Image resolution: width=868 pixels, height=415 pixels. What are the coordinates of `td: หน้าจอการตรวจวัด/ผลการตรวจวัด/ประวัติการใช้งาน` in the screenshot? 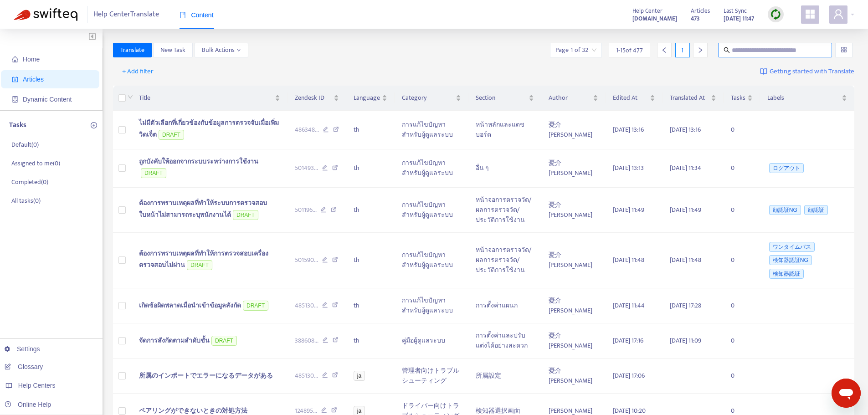 It's located at (505, 210).